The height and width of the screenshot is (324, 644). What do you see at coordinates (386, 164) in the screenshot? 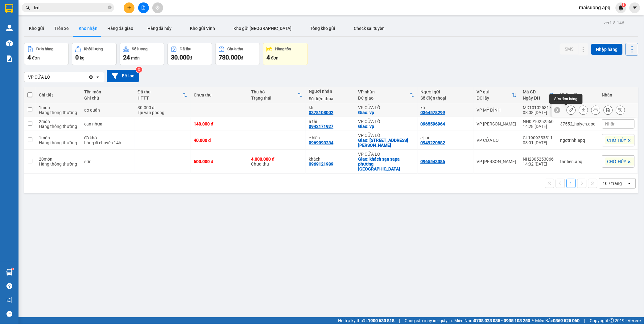
I see `div: Giao: khách sạn sapa phường nghi hương` at bounding box center [386, 164].